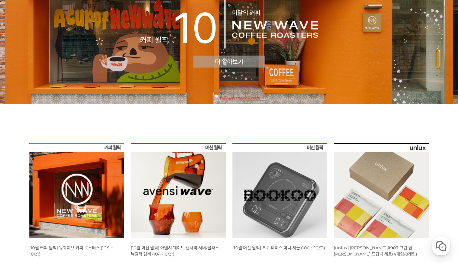 The height and width of the screenshot is (263, 458). Describe the element at coordinates (176, 251) in the screenshot. I see `a: [10월 머신 월픽] 아벤시 웨이브 센서리 서버/글라스 - 뉴컬러 앰버 (10/1~10/31)` at that location.